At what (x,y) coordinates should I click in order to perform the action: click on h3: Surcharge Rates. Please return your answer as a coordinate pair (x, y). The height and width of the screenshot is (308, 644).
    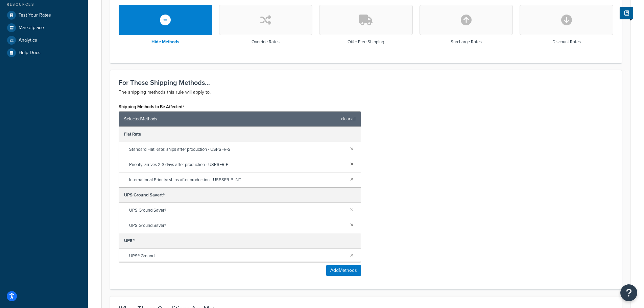
    Looking at the image, I should click on (466, 42).